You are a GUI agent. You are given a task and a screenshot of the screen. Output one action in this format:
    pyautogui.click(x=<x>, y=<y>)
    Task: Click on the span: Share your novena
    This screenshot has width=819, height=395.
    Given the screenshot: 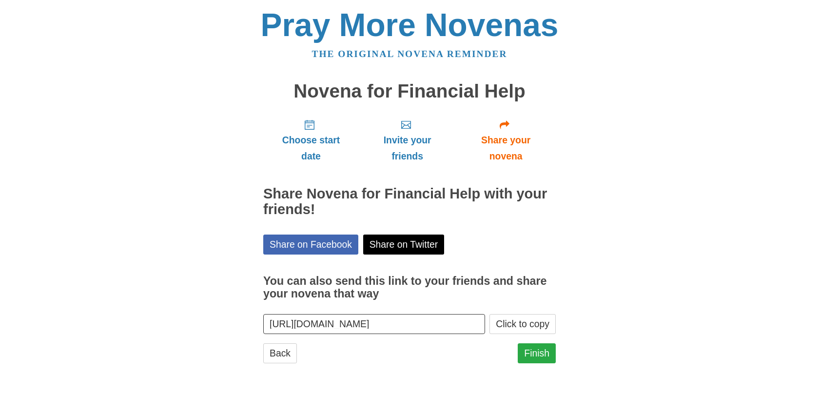 What is the action you would take?
    pyautogui.click(x=505, y=148)
    